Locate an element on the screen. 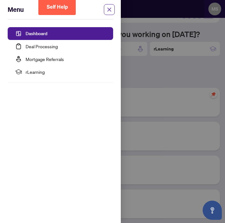  span: Self Help is located at coordinates (57, 7).